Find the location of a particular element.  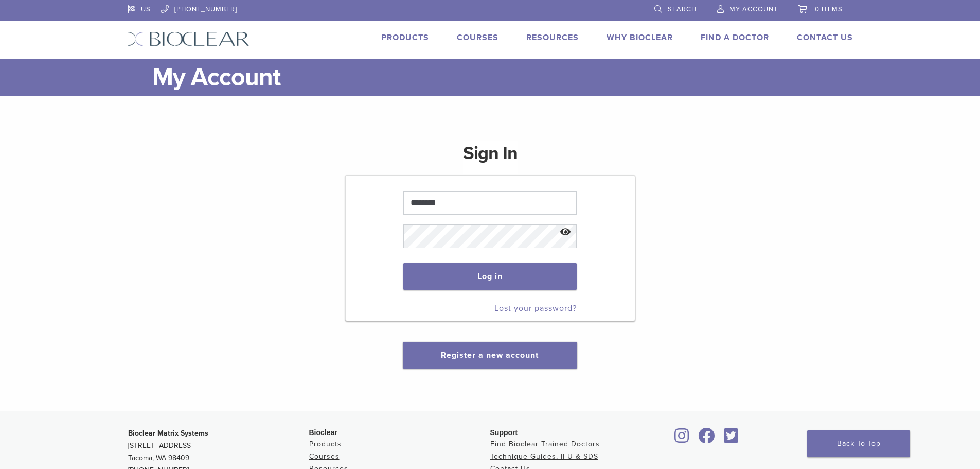

span: Search is located at coordinates (682, 9).